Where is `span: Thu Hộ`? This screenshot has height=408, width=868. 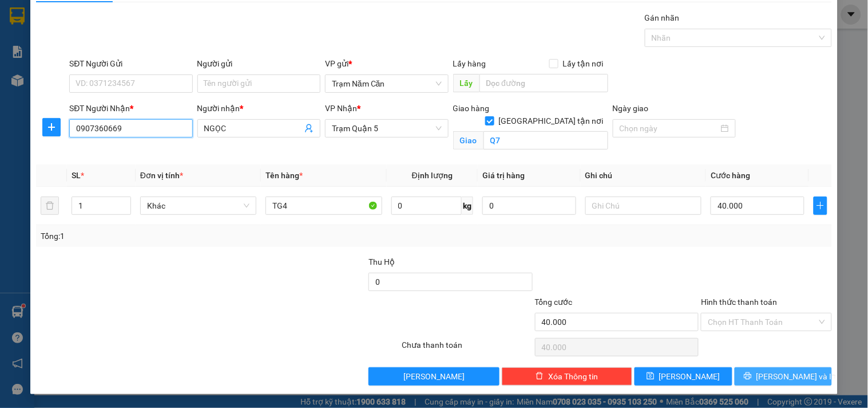 span: Thu Hộ is located at coordinates (381, 262).